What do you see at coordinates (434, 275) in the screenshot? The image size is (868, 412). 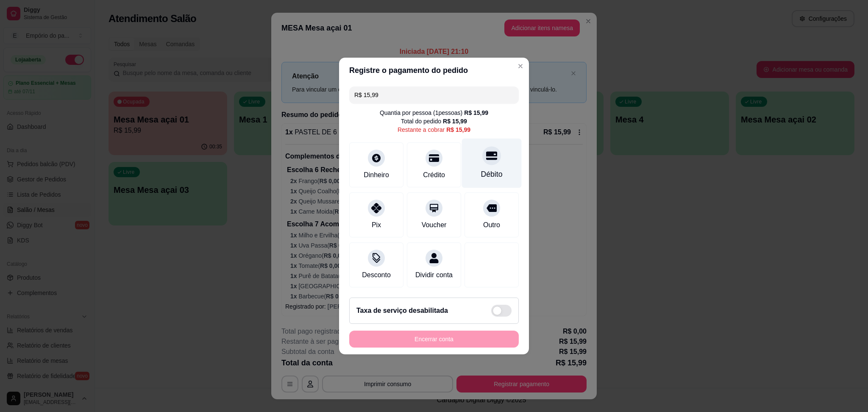 I see `div: Dividir conta` at bounding box center [434, 275].